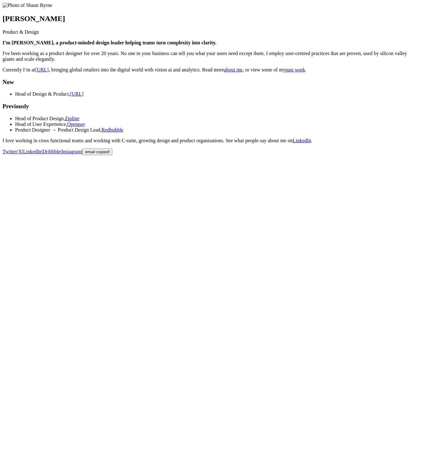 Image resolution: width=421 pixels, height=462 pixels. Describe the element at coordinates (112, 130) in the screenshot. I see `a: Redbubble` at that location.